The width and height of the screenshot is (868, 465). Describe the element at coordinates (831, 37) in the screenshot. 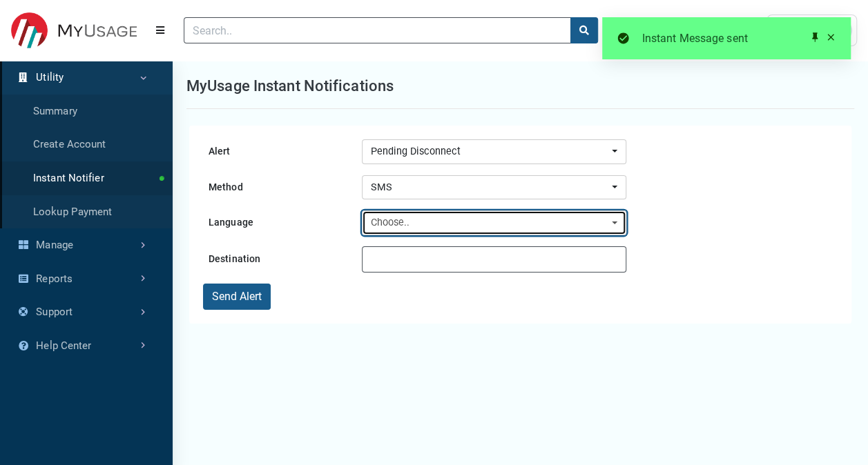

I see `div: Close` at that location.